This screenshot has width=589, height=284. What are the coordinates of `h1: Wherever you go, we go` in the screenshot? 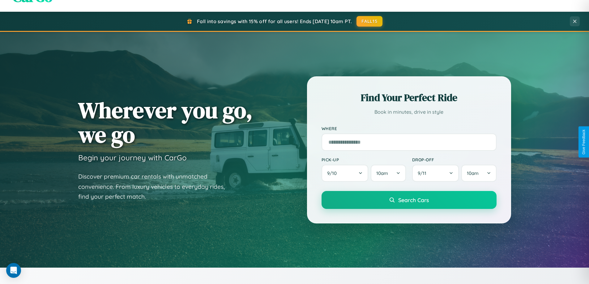 It's located at (165, 122).